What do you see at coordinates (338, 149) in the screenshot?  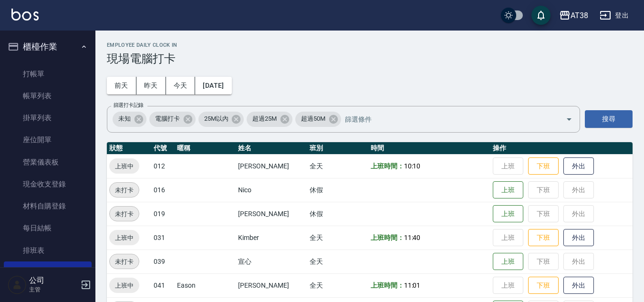 I see `th: 班別` at bounding box center [338, 149].